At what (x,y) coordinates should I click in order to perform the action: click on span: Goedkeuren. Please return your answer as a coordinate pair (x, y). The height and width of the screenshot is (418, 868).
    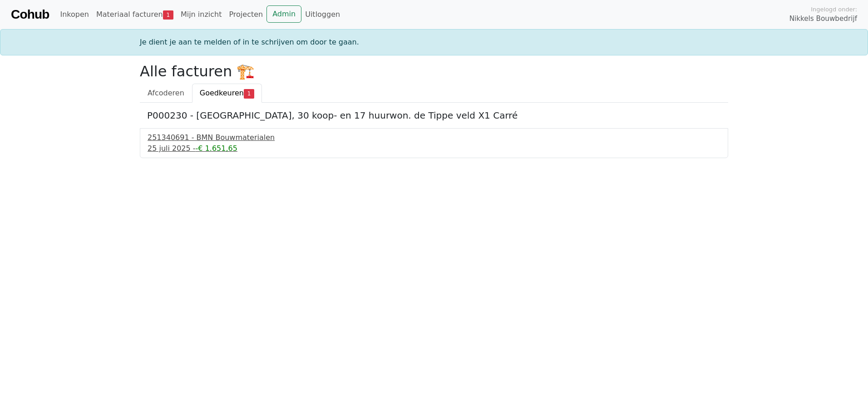
    Looking at the image, I should click on (222, 92).